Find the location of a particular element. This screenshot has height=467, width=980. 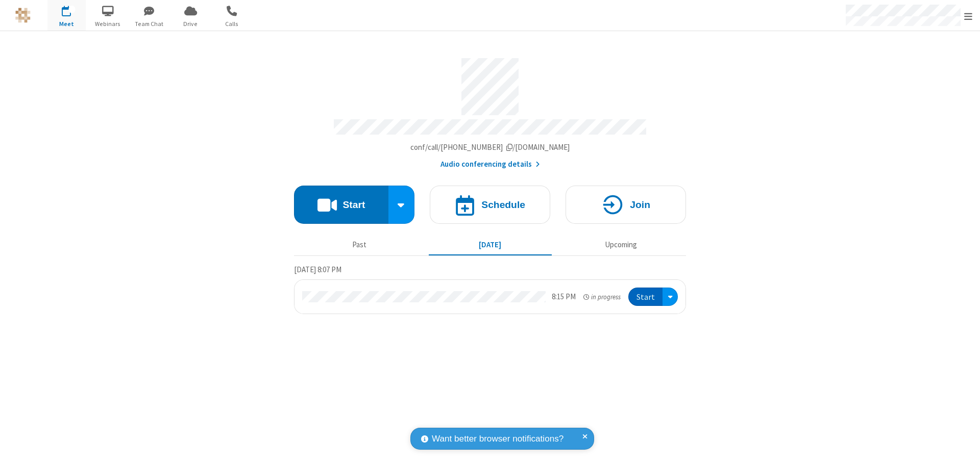

div: Open menu is located at coordinates (670, 297).